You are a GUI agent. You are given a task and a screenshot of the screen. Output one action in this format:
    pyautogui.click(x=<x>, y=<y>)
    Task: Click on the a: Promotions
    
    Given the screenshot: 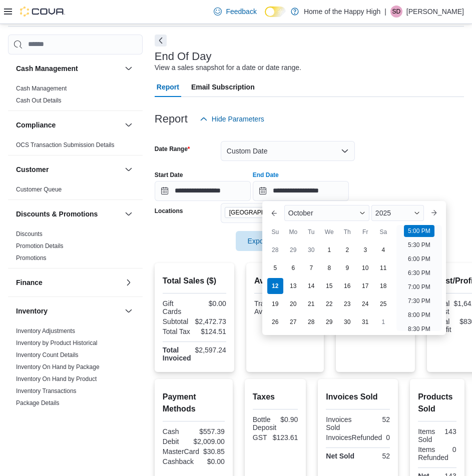 What is the action you would take?
    pyautogui.click(x=31, y=258)
    